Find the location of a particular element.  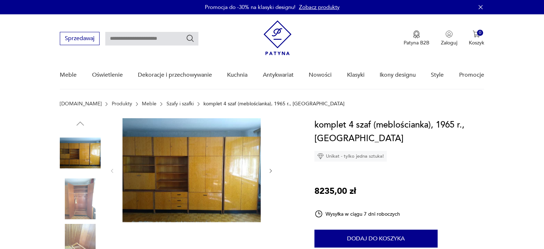

button: Szukaj is located at coordinates (190, 38).